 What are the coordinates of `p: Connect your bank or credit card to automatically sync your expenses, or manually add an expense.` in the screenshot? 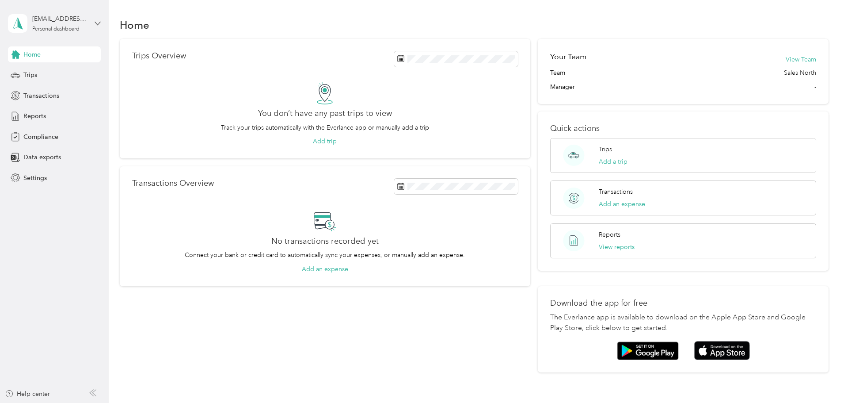 It's located at (325, 255).